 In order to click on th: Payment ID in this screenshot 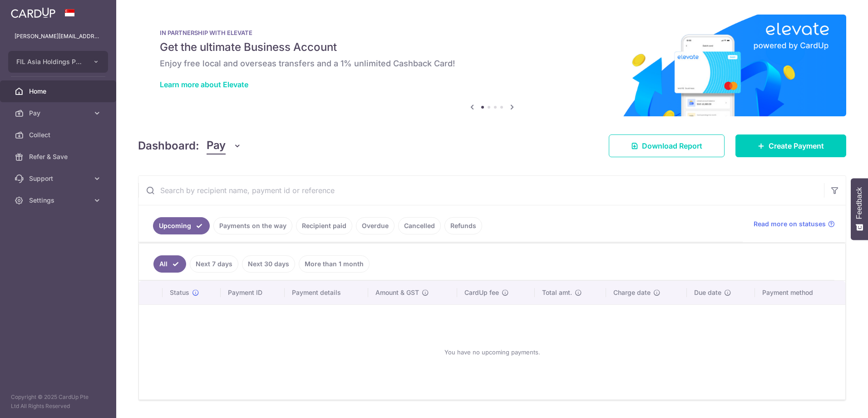, I will do `click(253, 293)`.